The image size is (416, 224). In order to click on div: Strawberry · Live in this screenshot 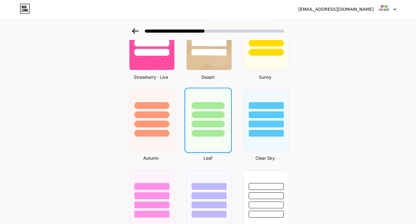, I will do `click(151, 77)`.